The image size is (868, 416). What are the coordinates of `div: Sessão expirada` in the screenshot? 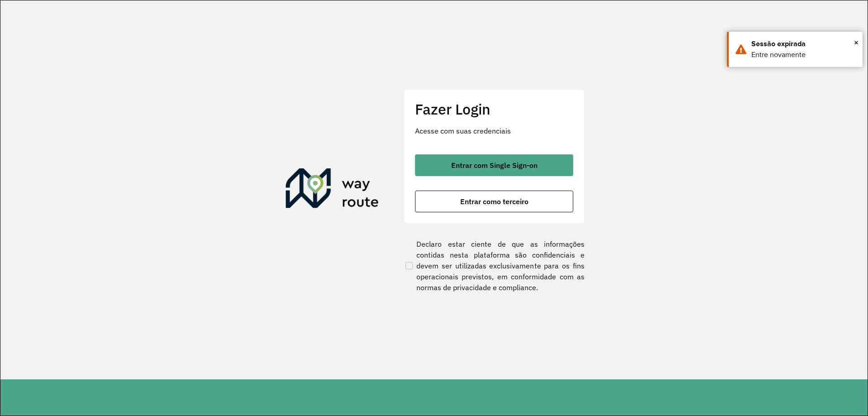 It's located at (803, 44).